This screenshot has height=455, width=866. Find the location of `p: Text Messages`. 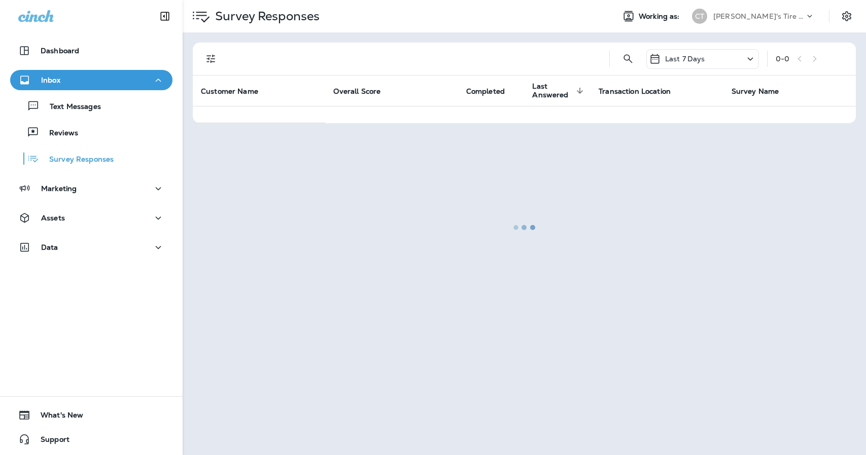

p: Text Messages is located at coordinates (70, 107).